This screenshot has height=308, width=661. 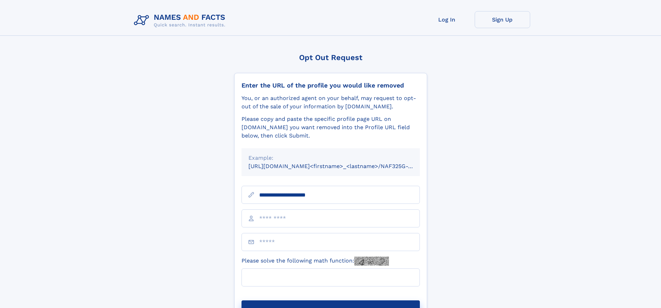 I want to click on div: Opt Out Request, so click(x=331, y=57).